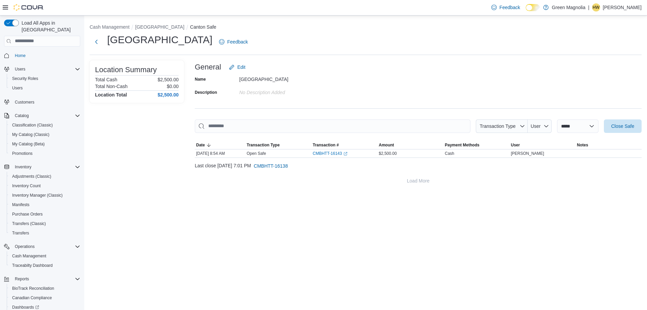  What do you see at coordinates (45, 153) in the screenshot?
I see `button: Promotions` at bounding box center [45, 153].